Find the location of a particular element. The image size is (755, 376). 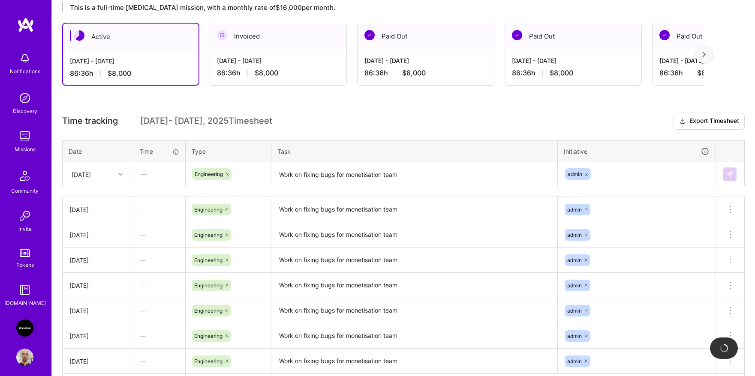

a: User Avatar is located at coordinates (25, 357).